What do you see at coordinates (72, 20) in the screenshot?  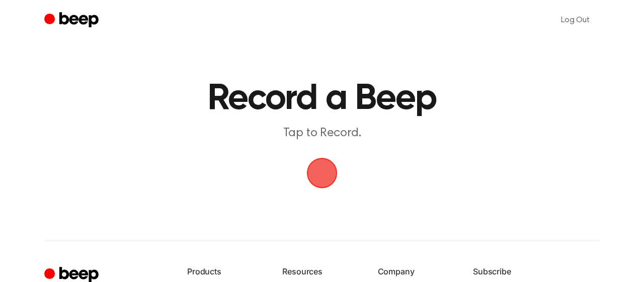 I see `a: Beep` at bounding box center [72, 20].